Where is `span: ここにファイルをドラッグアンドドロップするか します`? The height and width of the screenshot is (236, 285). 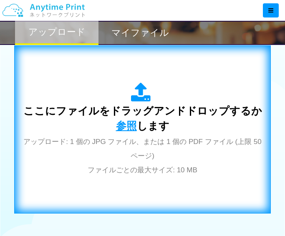 span: ここにファイルをドラッグアンドドロップするか します is located at coordinates (143, 118).